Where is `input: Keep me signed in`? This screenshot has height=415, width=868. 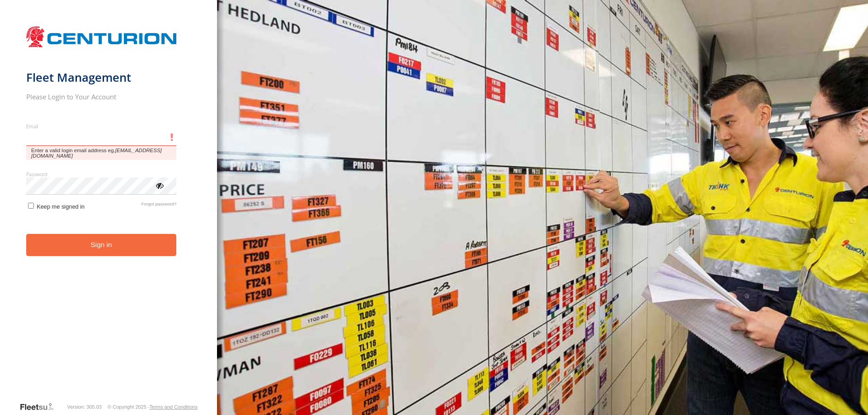 input: Keep me signed in is located at coordinates (30, 205).